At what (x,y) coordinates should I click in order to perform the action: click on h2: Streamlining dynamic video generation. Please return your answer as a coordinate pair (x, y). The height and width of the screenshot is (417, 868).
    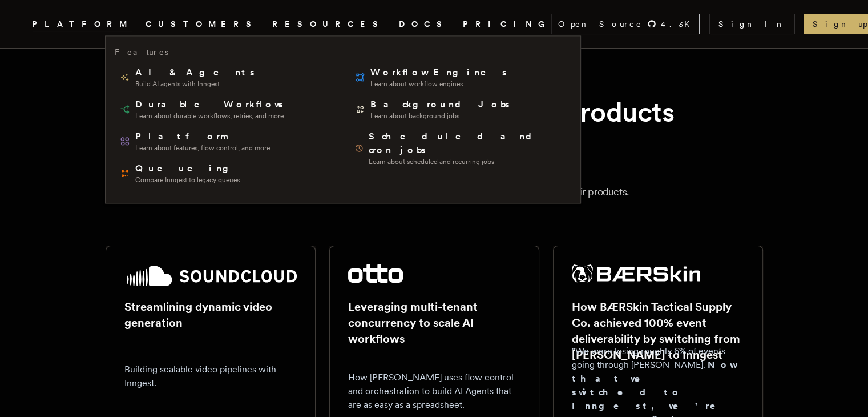
    Looking at the image, I should click on (210, 314).